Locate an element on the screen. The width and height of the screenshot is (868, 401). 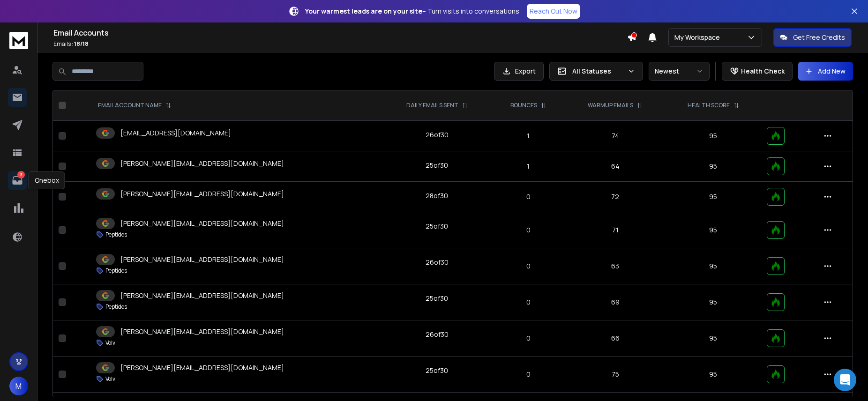
div: 28 of 30 is located at coordinates (437, 196).